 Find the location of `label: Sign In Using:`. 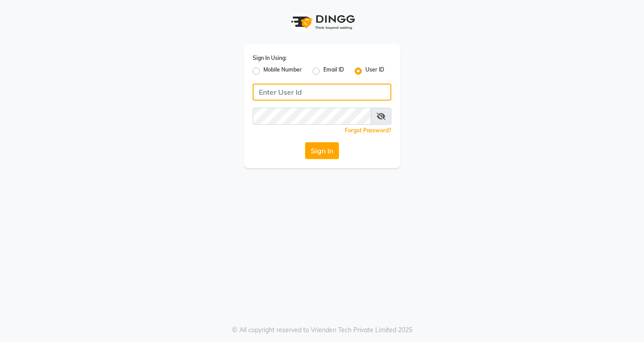

label: Sign In Using: is located at coordinates (270, 58).